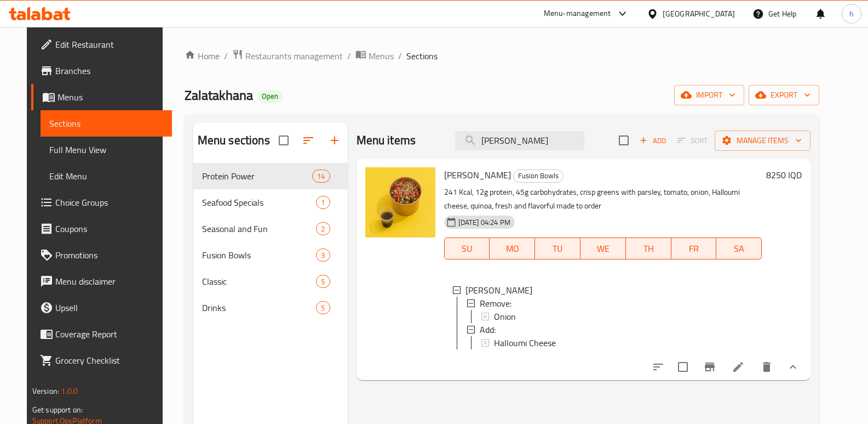  Describe the element at coordinates (259, 308) in the screenshot. I see `span: Drinks` at that location.